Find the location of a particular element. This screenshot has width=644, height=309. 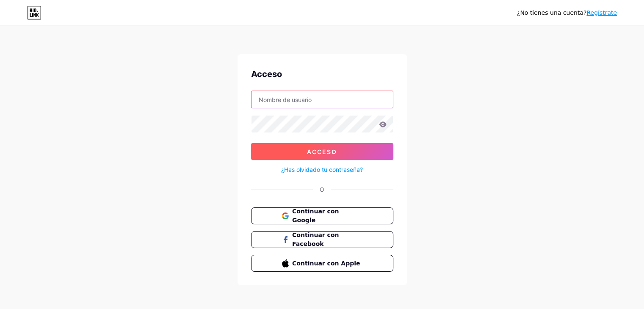

a: Regístrate is located at coordinates (602, 13).